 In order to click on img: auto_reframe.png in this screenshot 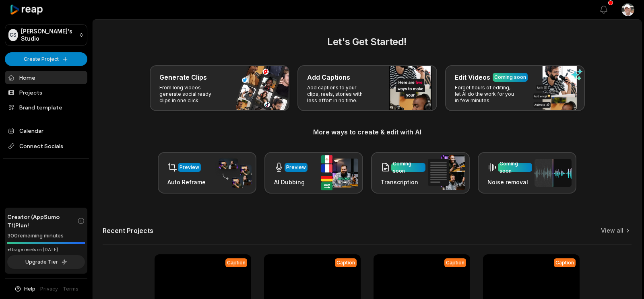, I will do `click(233, 173)`.